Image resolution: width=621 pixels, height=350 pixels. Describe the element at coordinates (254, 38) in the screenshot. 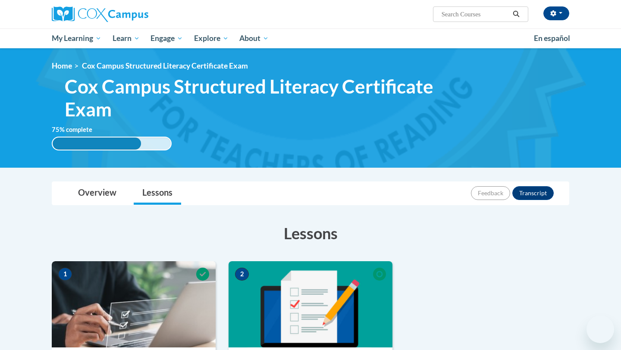

I see `span: About` at that location.